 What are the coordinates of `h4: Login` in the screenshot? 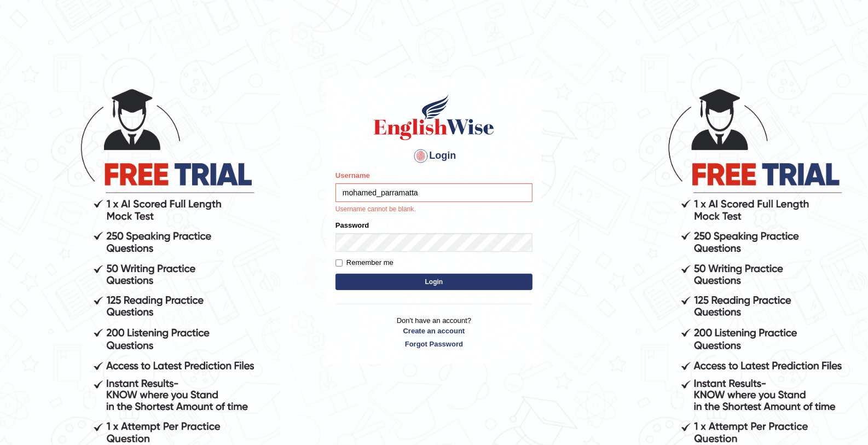 It's located at (434, 156).